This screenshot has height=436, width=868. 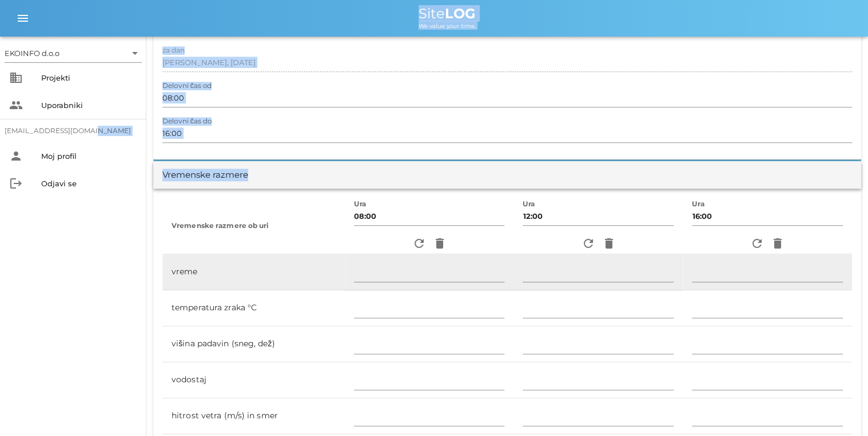 I want to click on i: person, so click(x=16, y=156).